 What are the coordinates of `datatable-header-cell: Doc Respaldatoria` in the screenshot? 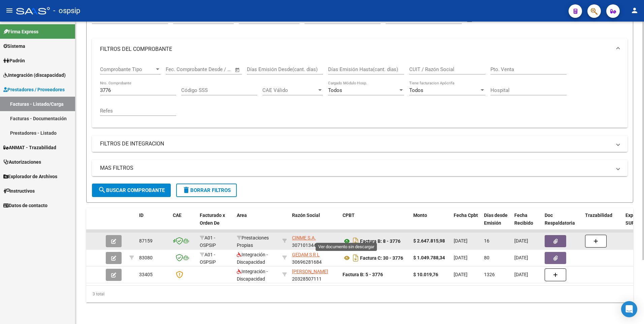 It's located at (563, 223).